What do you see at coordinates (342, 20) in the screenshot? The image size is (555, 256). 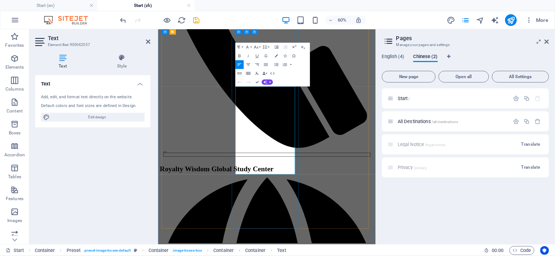 I see `h6: 60%` at bounding box center [342, 20].